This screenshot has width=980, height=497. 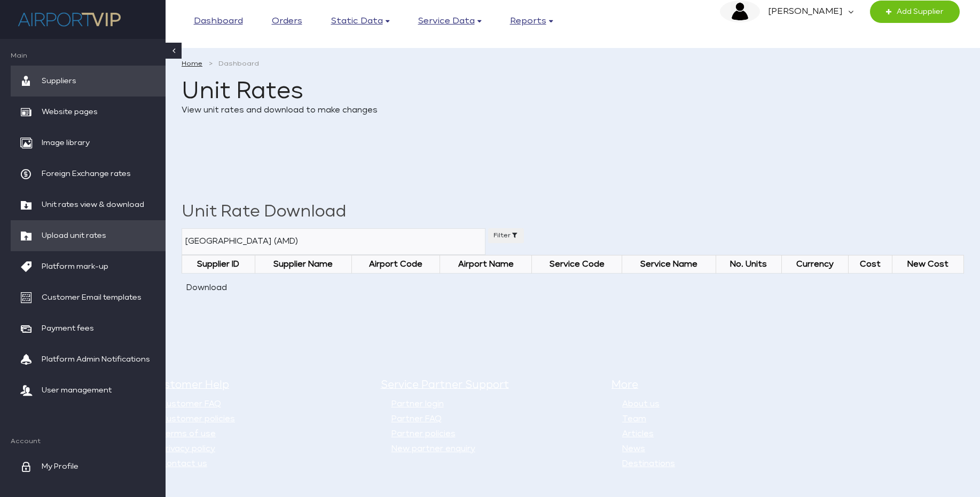 What do you see at coordinates (75, 267) in the screenshot?
I see `span: Platform mark-up` at bounding box center [75, 267].